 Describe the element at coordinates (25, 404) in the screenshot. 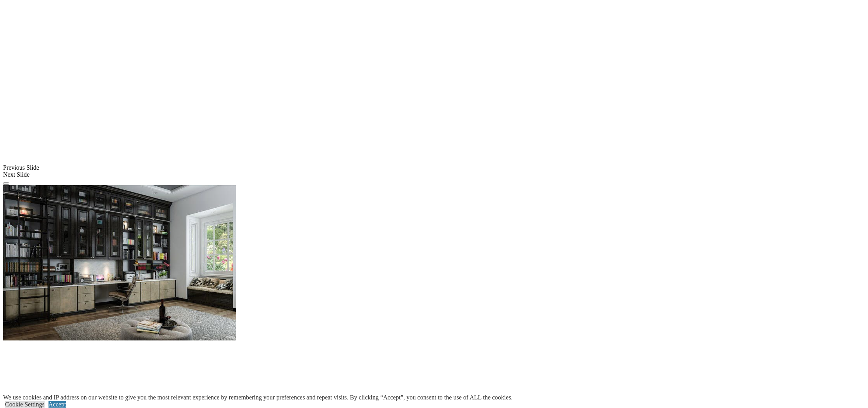

I see `a: Cookie Settings` at that location.